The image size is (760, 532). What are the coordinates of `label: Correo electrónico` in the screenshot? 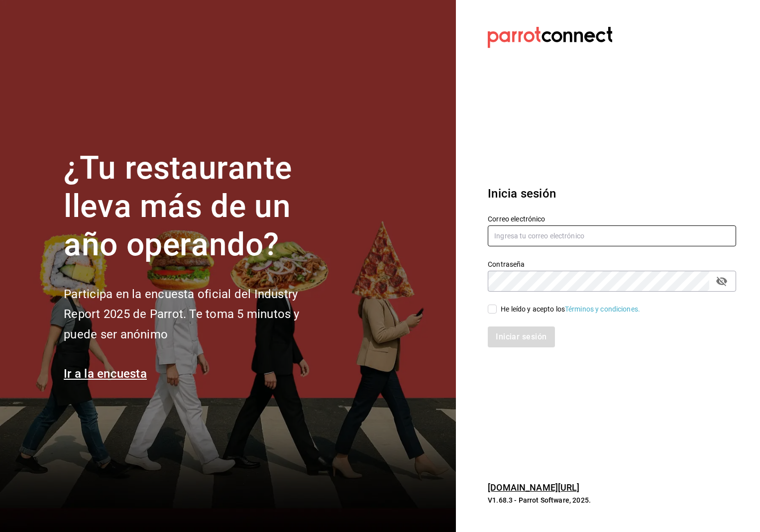 It's located at (612, 219).